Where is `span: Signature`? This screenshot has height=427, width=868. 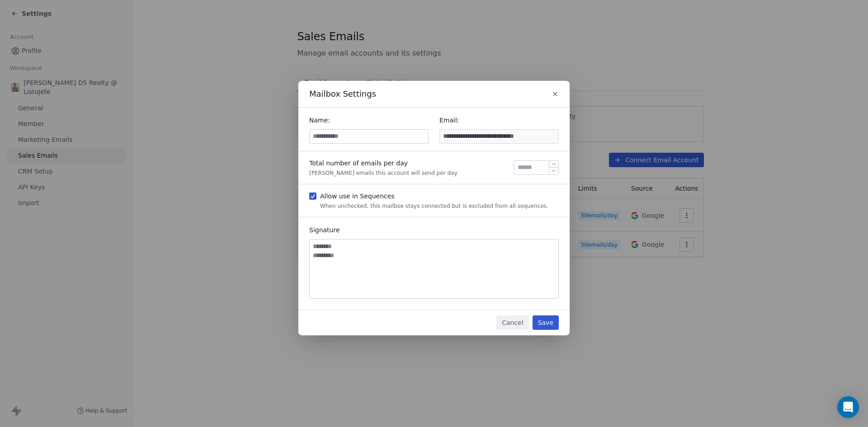
span: Signature is located at coordinates (324, 230).